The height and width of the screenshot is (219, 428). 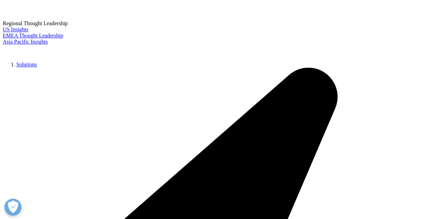 I want to click on a: Solutions, so click(x=27, y=64).